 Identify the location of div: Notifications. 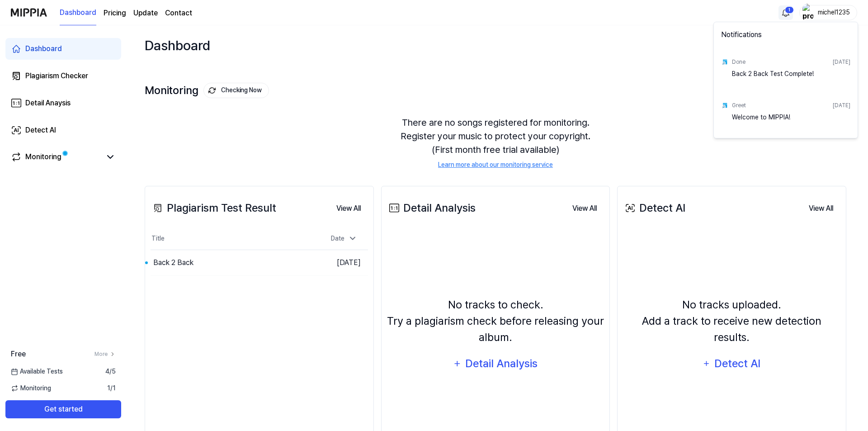
(786, 37).